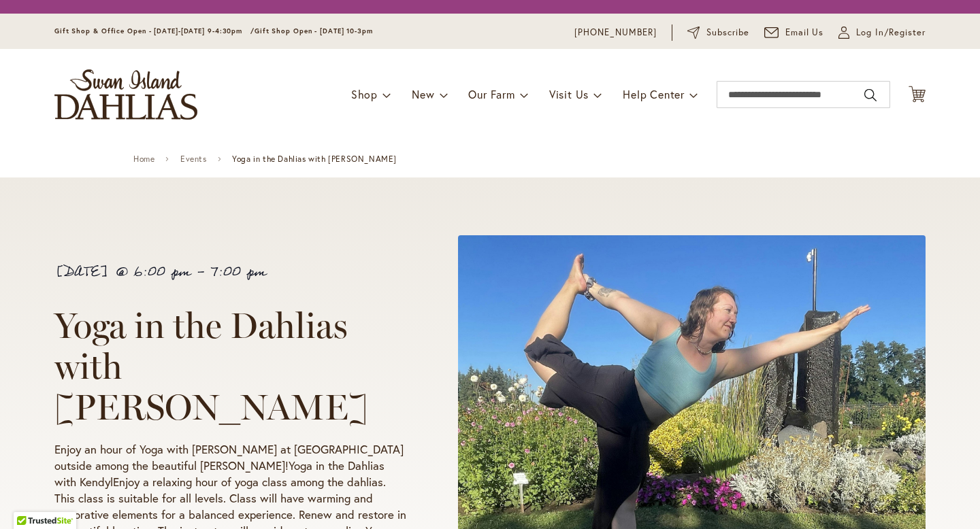  Describe the element at coordinates (569, 94) in the screenshot. I see `span: Visit Us` at that location.